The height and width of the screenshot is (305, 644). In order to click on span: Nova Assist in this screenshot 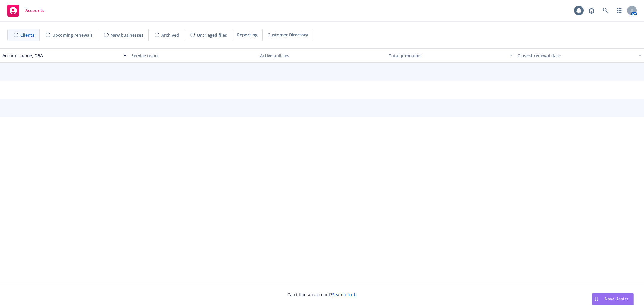, I will do `click(617, 299)`.